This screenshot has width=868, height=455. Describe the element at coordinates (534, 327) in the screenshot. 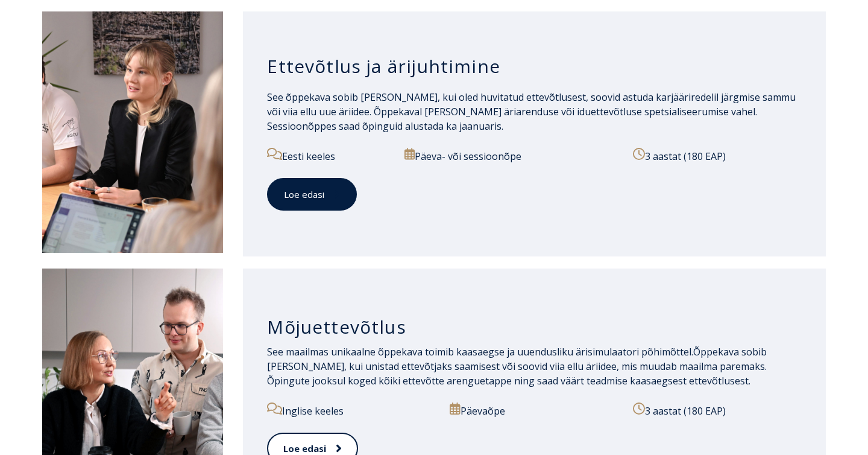

I see `h3: Mõjuettevõtlus` at that location.